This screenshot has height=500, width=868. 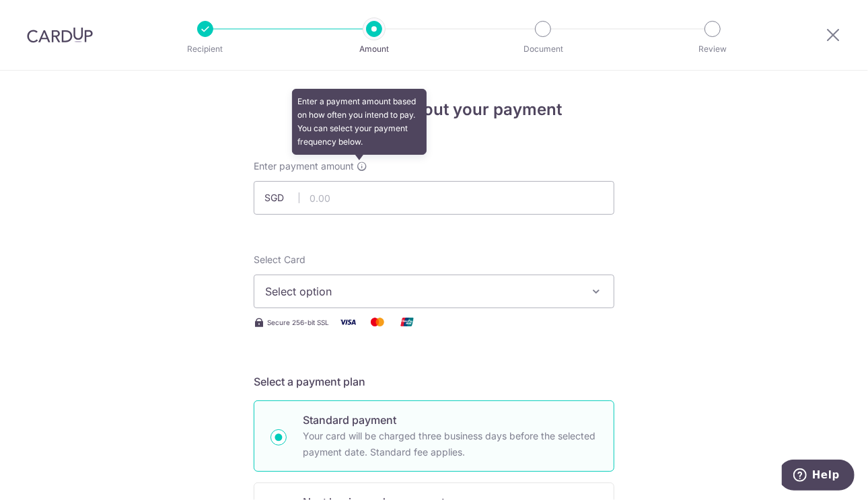 I want to click on div: Enter a payment amount based on how often you intend to pay. You can select your payment frequenc..., so click(x=360, y=122).